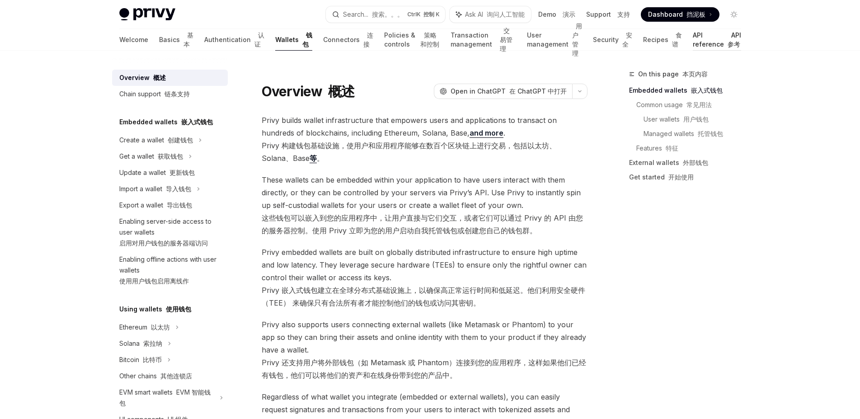 Image resolution: width=860 pixels, height=419 pixels. What do you see at coordinates (555, 40) in the screenshot?
I see `a: User management 用户管理` at bounding box center [555, 40].